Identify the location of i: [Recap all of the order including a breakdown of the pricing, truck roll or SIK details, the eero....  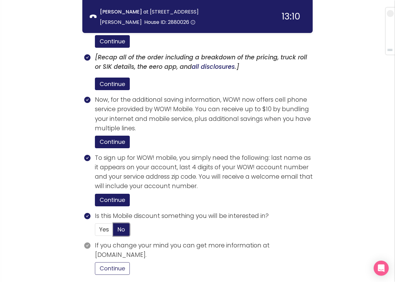
(201, 62).